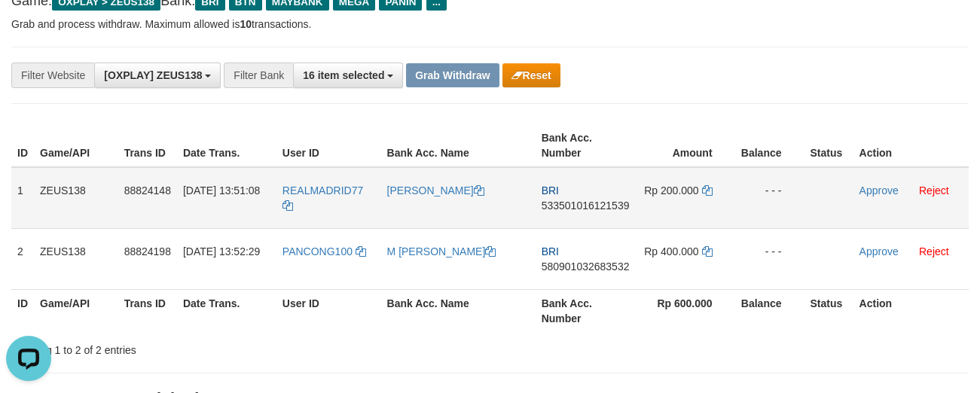 The width and height of the screenshot is (980, 393). I want to click on div: Filter Bank, so click(258, 75).